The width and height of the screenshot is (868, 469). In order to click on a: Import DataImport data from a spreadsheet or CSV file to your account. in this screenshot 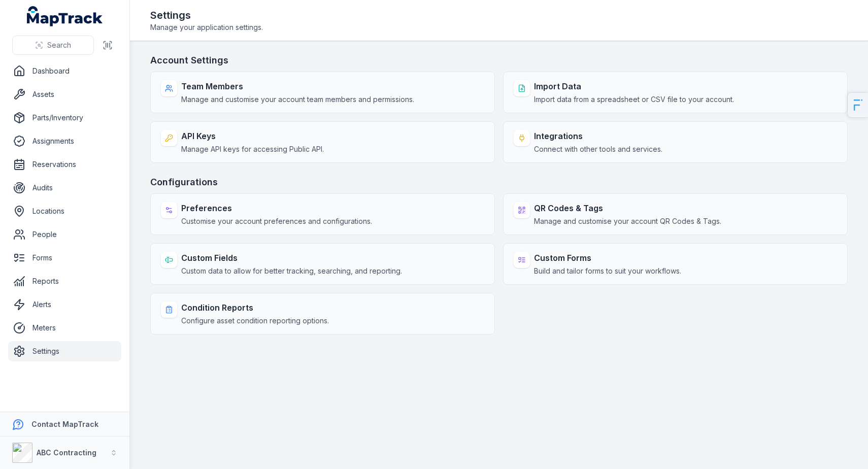, I will do `click(675, 92)`.